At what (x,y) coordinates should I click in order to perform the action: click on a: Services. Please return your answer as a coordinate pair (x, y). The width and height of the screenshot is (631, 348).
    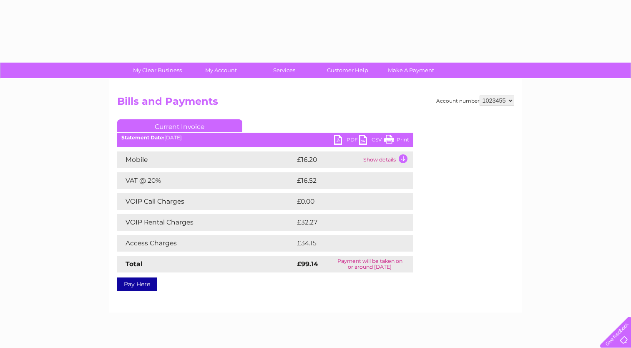
    Looking at the image, I should click on (284, 70).